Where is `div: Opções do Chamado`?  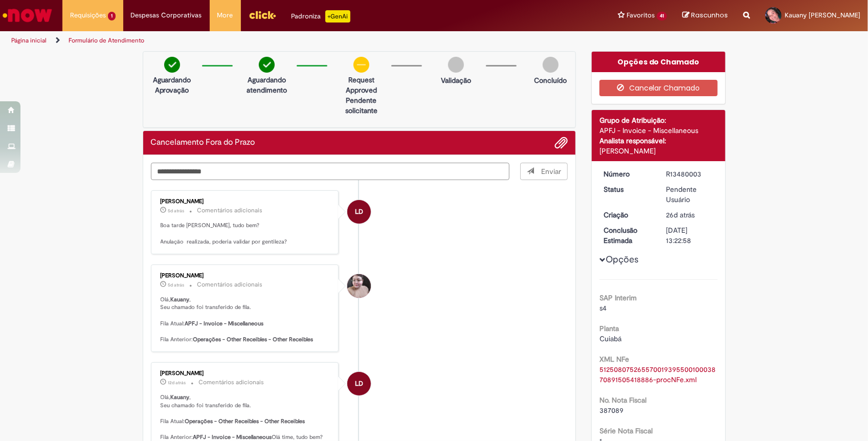 div: Opções do Chamado is located at coordinates (659, 62).